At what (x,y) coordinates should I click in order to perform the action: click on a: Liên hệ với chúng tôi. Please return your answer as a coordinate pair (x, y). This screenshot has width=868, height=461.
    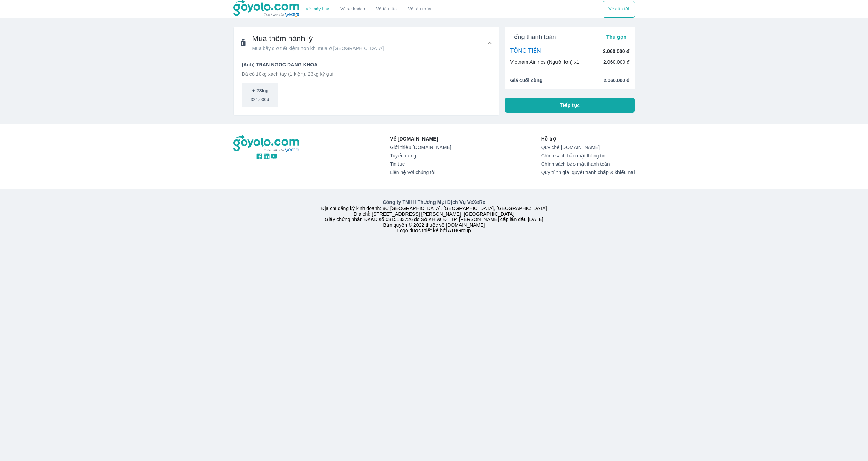
    Looking at the image, I should click on (421, 173).